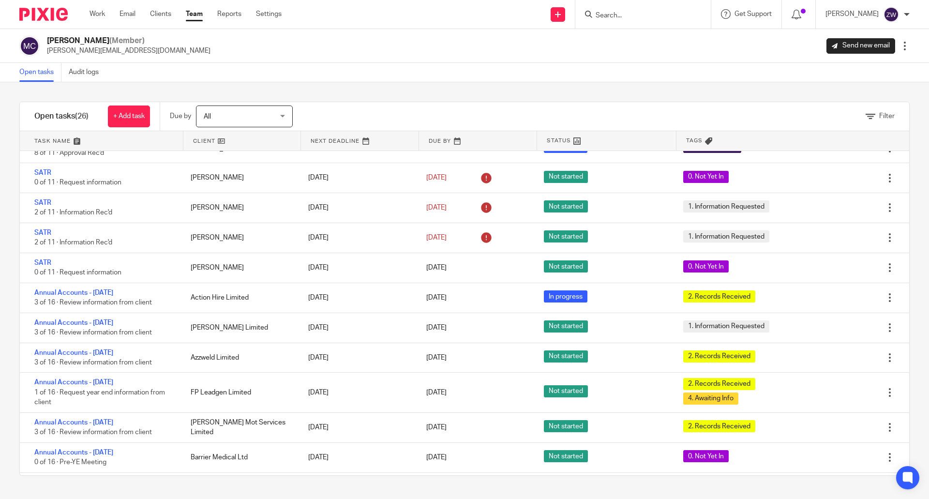 Image resolution: width=929 pixels, height=499 pixels. Describe the element at coordinates (268, 14) in the screenshot. I see `a: Settings` at that location.